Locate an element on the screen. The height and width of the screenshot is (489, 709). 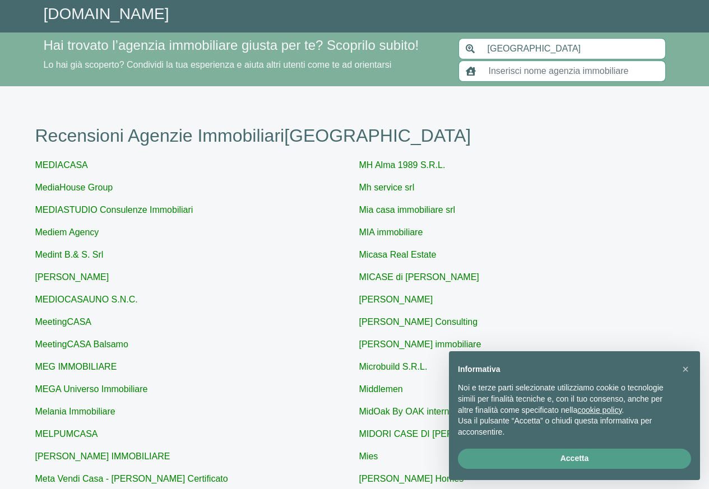
a: MEGA Universo Immobiliare is located at coordinates (91, 389).